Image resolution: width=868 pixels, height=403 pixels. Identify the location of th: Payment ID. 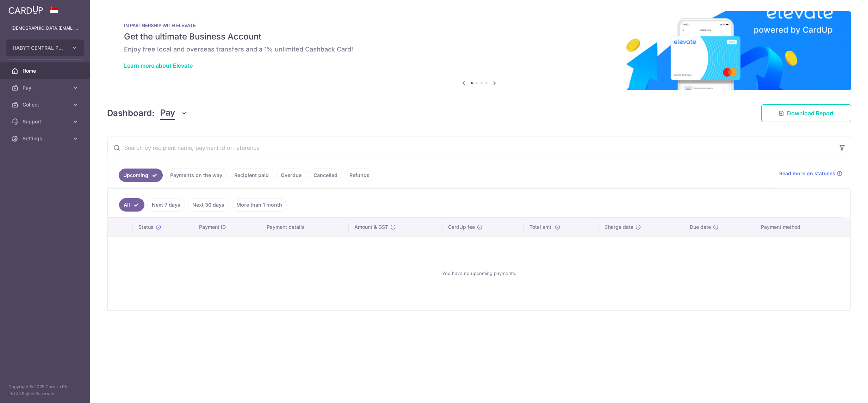
(227, 227).